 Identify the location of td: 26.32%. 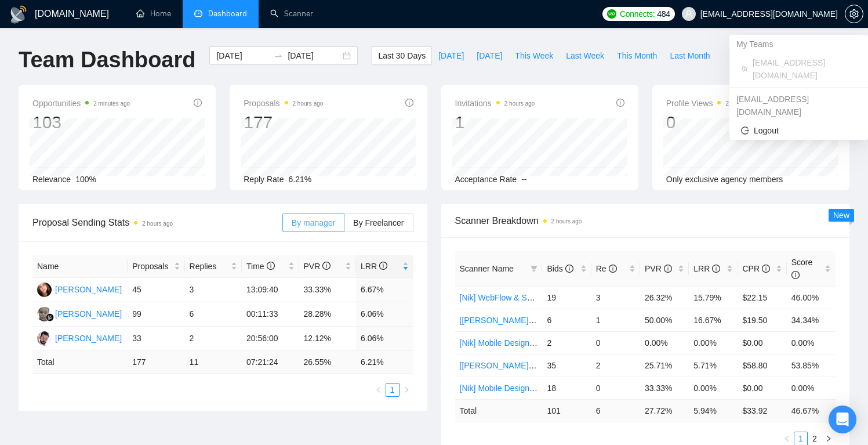
(664, 297).